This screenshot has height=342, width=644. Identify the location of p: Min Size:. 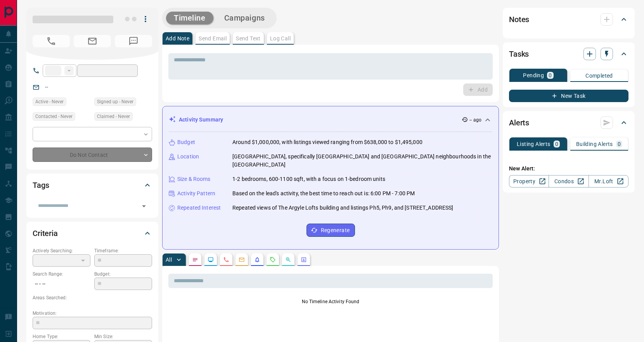
(123, 336).